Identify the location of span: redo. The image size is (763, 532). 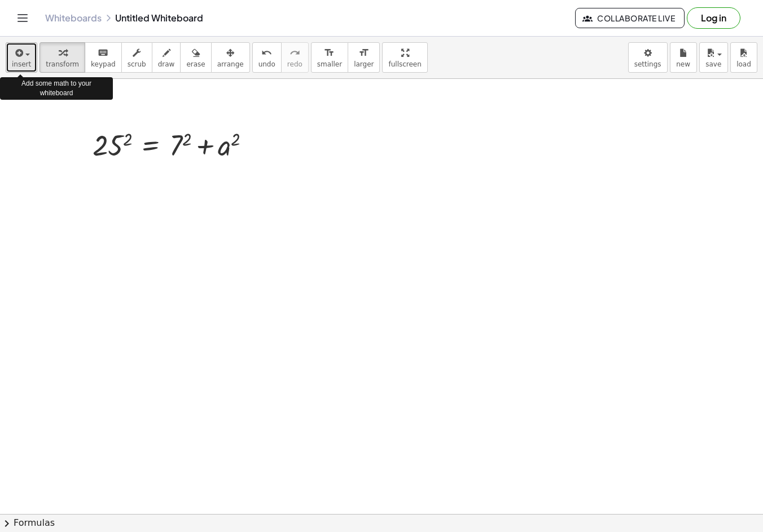
(295, 64).